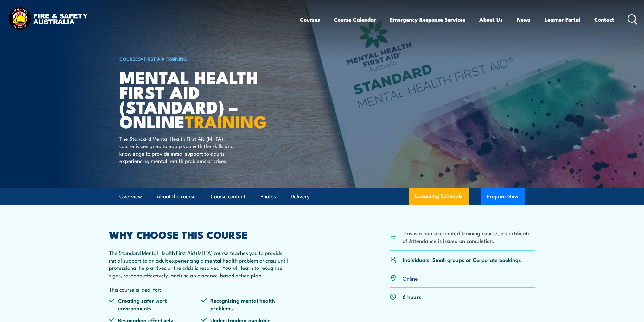 This screenshot has height=322, width=644. What do you see at coordinates (268, 196) in the screenshot?
I see `a: Photos` at bounding box center [268, 196].